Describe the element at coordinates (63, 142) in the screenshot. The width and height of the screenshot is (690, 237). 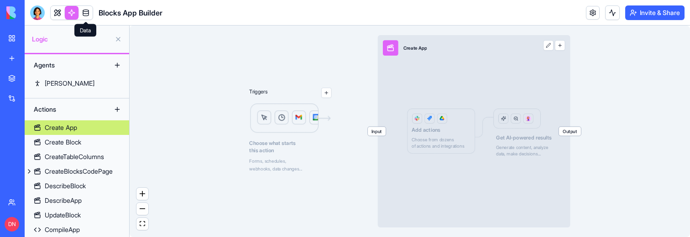
I see `div: Create Block` at that location.